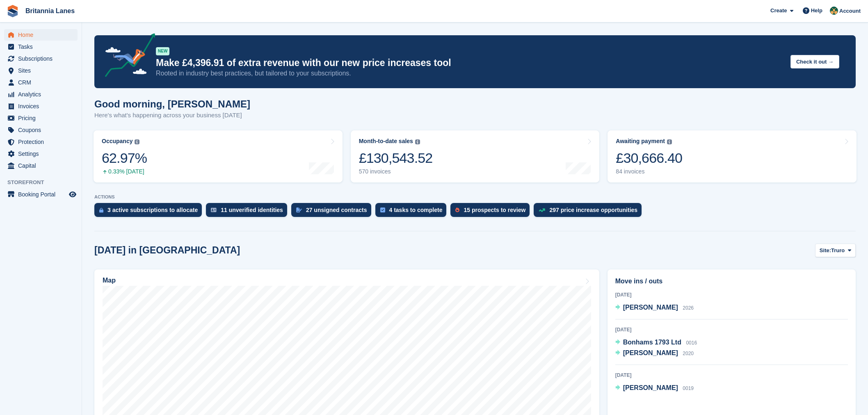 This screenshot has height=415, width=868. What do you see at coordinates (494, 210) in the screenshot?
I see `div: 15 prospects to review` at bounding box center [494, 210].